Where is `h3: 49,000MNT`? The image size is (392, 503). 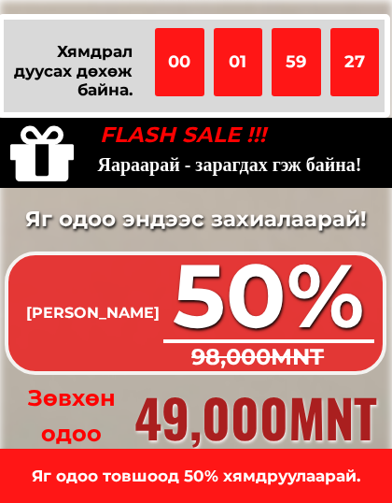
h3: 49,000MNT is located at coordinates (244, 416).